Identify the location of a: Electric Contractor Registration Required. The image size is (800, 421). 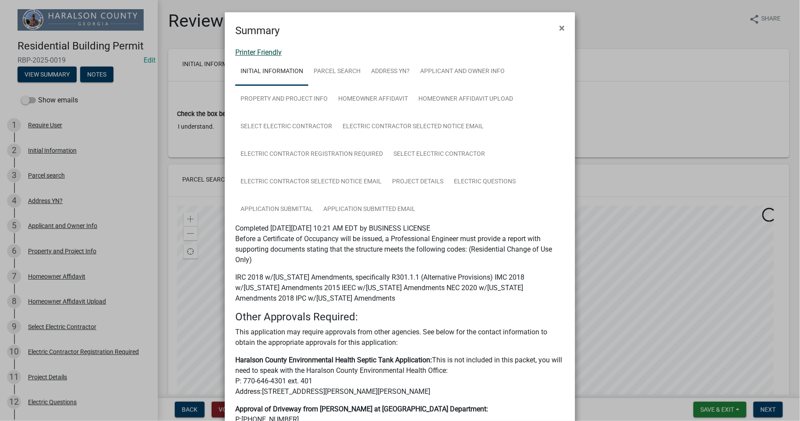
(311, 155).